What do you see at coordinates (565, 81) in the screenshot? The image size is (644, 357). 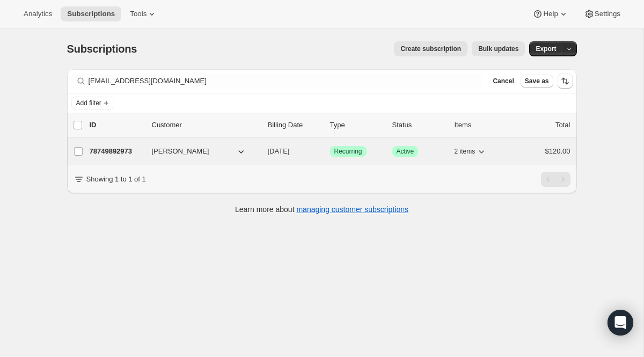 I see `button: Sort the results` at bounding box center [565, 81].